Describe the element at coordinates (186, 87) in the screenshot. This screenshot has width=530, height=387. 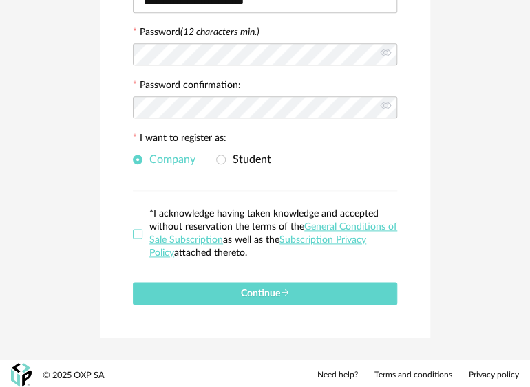
I see `label: Password confirmation:` at that location.